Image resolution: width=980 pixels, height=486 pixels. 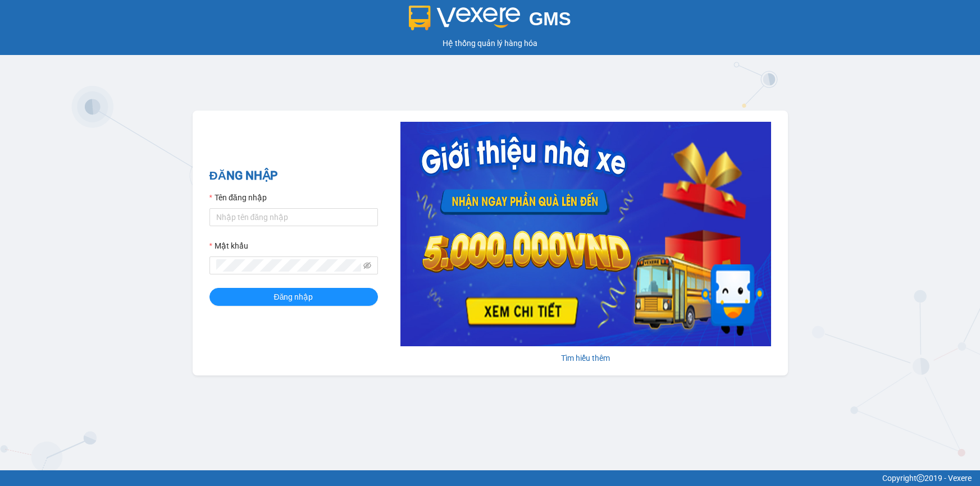 I want to click on label: Mật khẩu, so click(x=229, y=246).